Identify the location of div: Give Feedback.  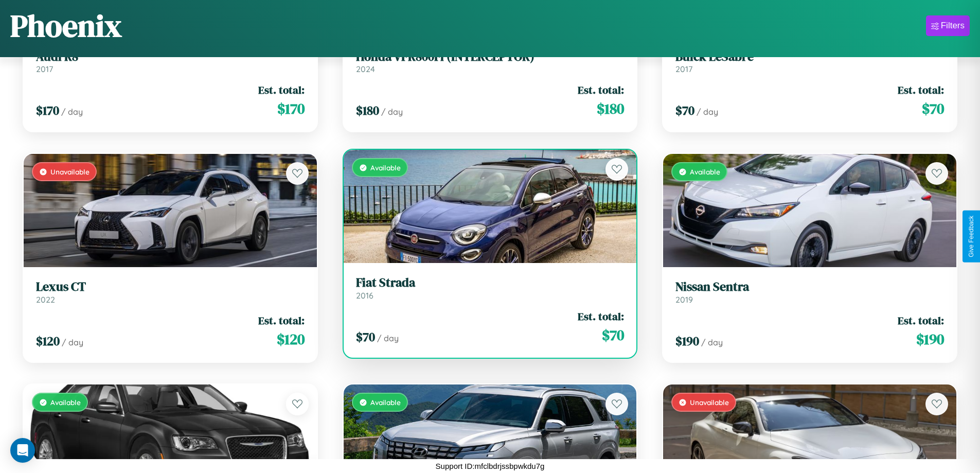
(971, 236).